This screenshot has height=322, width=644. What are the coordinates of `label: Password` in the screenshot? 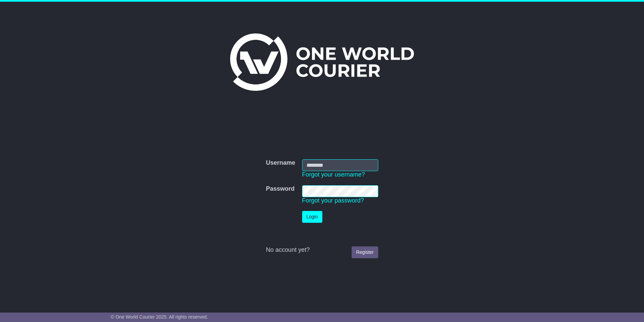 It's located at (280, 189).